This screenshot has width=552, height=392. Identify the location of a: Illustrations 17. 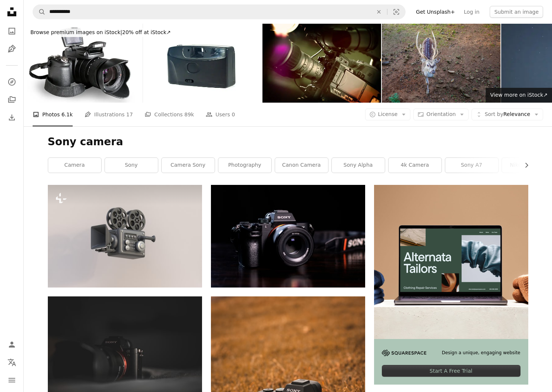
(109, 114).